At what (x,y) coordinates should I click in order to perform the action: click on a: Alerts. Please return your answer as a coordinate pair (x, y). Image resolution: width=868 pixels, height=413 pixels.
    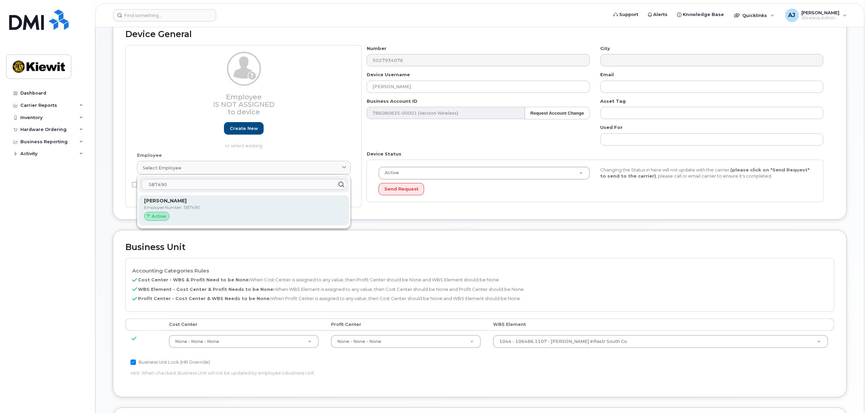
    Looking at the image, I should click on (657, 15).